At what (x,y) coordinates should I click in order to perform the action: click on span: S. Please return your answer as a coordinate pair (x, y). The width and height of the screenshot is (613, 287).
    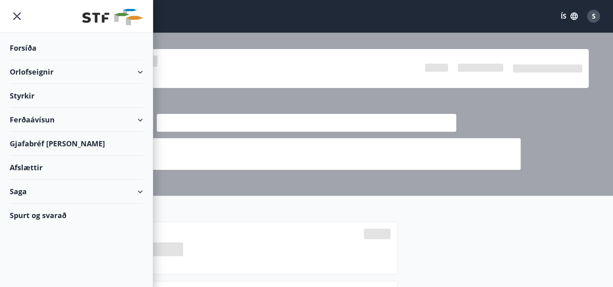
    Looking at the image, I should click on (593, 16).